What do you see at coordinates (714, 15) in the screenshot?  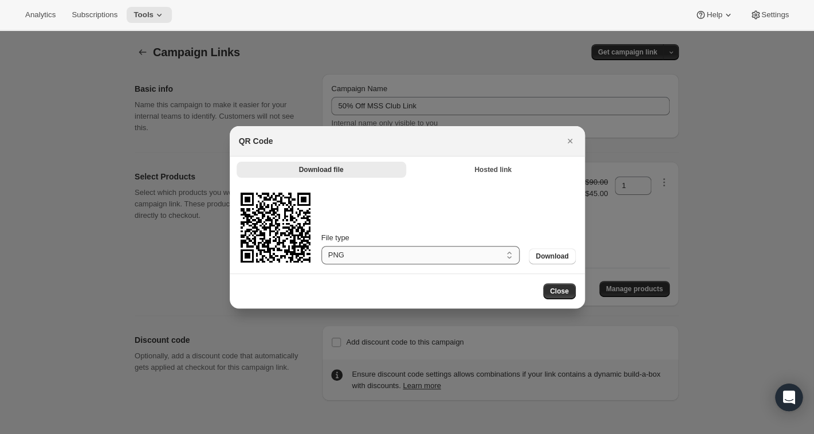 I see `span: Help` at bounding box center [714, 15].